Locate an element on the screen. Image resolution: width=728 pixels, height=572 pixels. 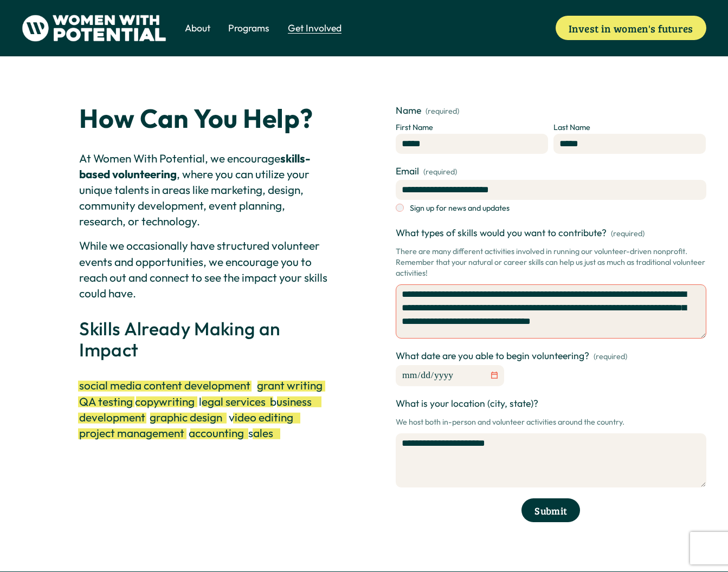
span: What date are you able to begin volunteering? is located at coordinates (492, 356).